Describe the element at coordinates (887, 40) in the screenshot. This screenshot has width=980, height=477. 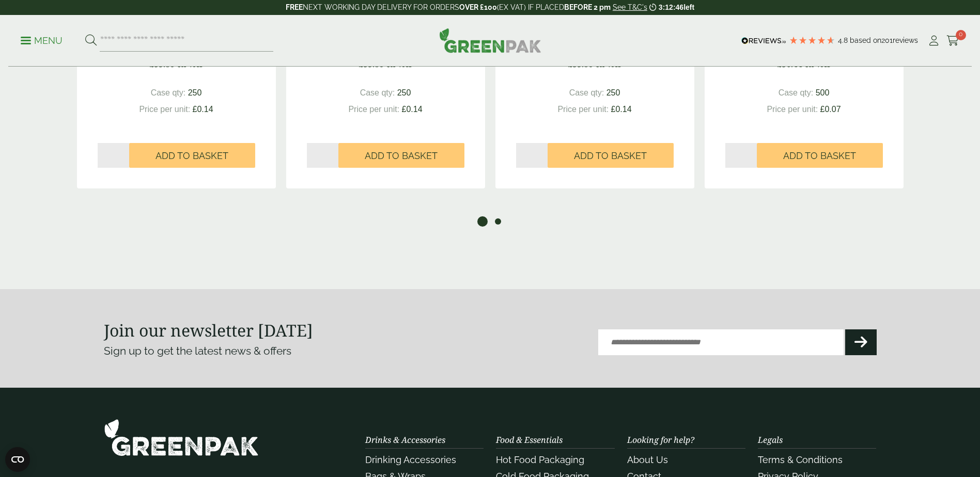
I see `span: 201` at that location.